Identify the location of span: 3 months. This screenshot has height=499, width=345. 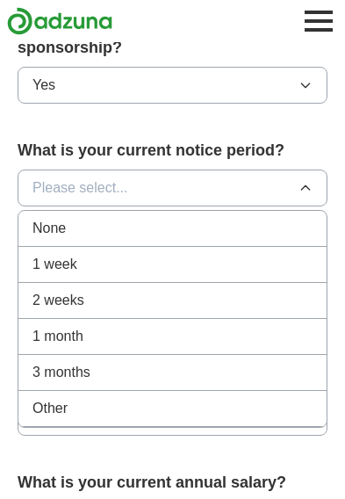
(61, 372).